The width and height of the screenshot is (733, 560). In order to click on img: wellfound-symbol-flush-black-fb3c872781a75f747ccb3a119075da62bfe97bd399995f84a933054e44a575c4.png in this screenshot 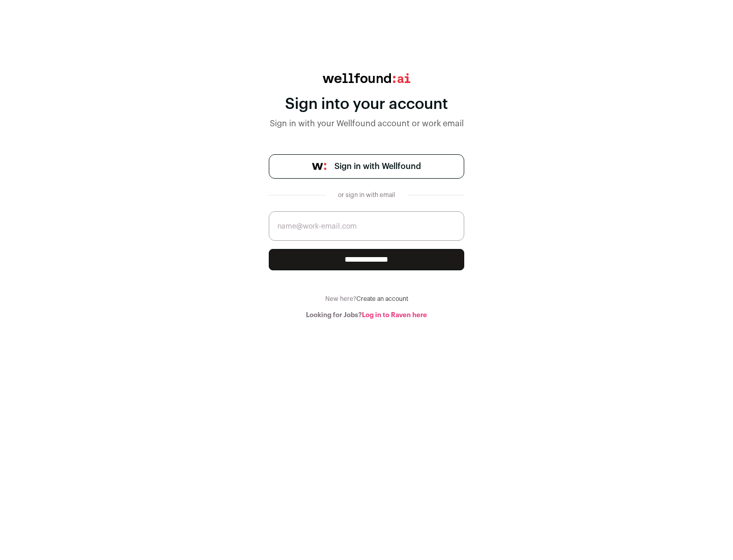, I will do `click(319, 166)`.